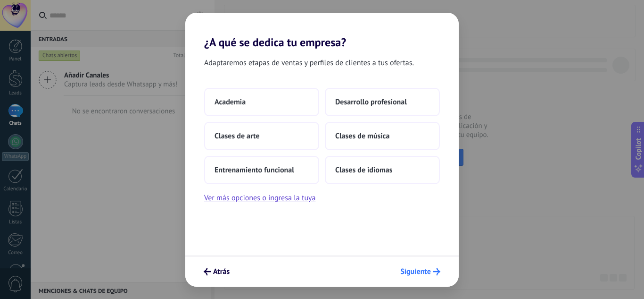 The width and height of the screenshot is (644, 299). I want to click on h2: ¿A qué se dedica tu empresa?, so click(322, 31).